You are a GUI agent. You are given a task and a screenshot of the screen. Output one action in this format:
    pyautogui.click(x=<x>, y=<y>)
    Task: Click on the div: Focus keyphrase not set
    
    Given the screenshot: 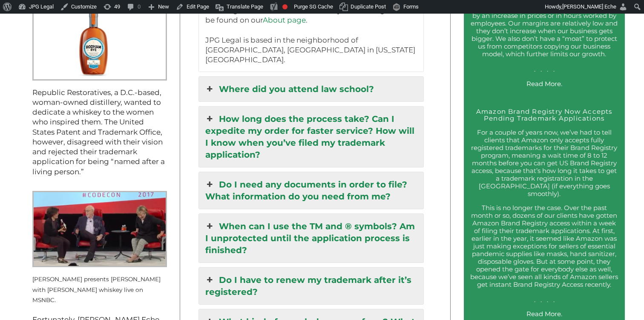 What is the action you would take?
    pyautogui.click(x=285, y=7)
    